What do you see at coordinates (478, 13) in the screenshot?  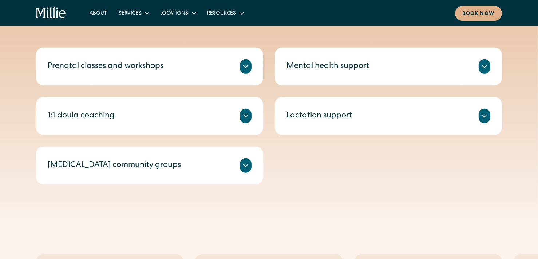 I see `a: Book now` at bounding box center [478, 13].